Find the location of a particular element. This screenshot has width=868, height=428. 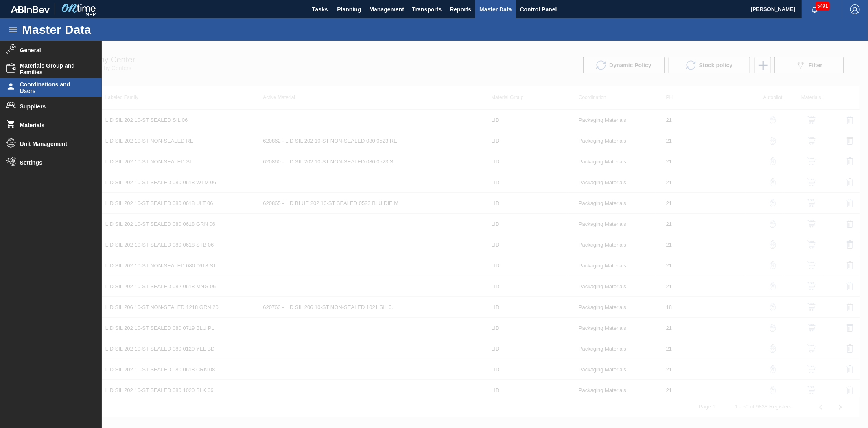

span: Tasks is located at coordinates (320, 9).